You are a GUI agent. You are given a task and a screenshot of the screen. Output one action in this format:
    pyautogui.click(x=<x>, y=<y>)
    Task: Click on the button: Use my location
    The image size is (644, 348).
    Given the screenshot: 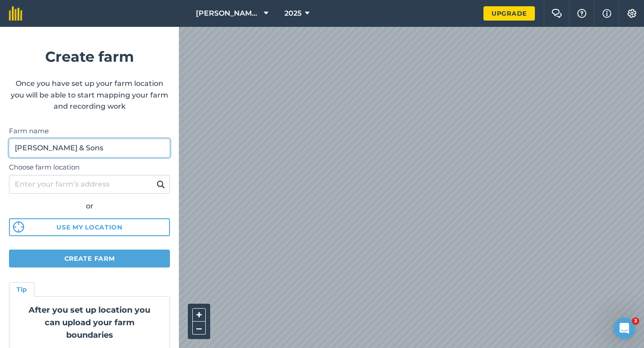 What is the action you would take?
    pyautogui.click(x=89, y=228)
    